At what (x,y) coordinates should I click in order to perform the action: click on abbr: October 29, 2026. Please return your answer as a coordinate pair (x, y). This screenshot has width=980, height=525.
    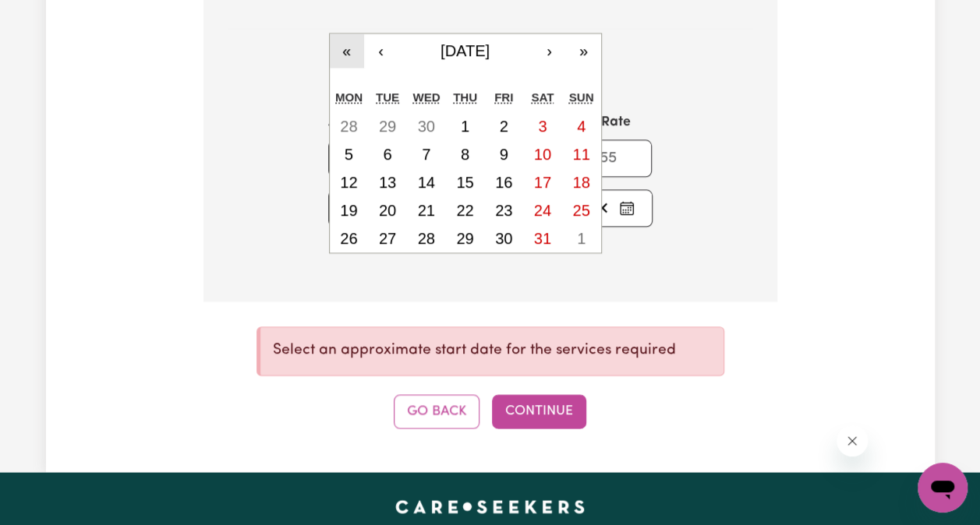
    Looking at the image, I should click on (465, 239).